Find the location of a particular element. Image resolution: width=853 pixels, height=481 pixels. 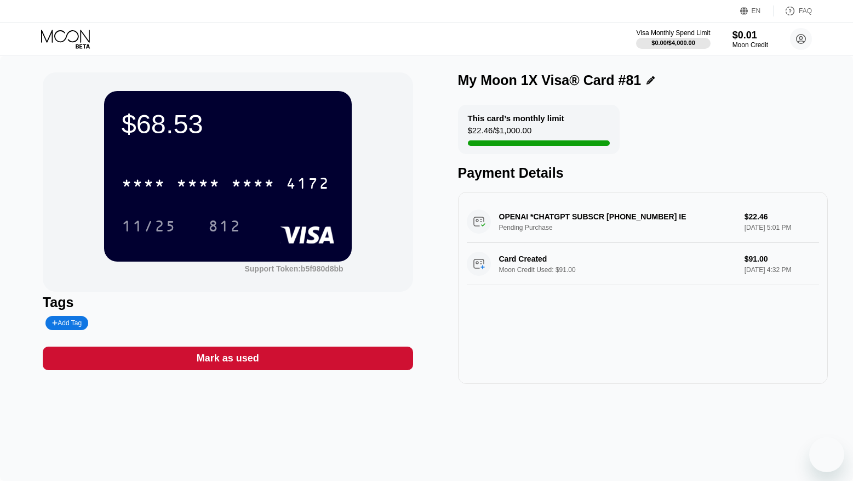

div: 4172 is located at coordinates (308, 185).